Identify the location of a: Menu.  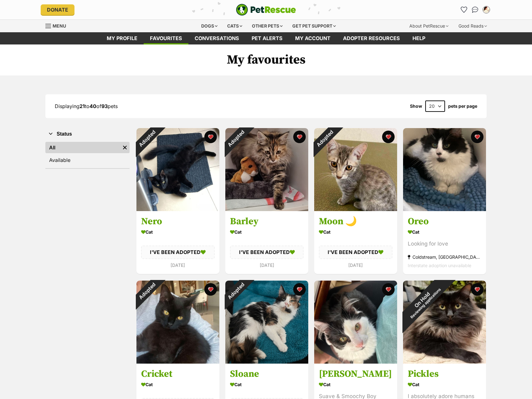
(58, 25).